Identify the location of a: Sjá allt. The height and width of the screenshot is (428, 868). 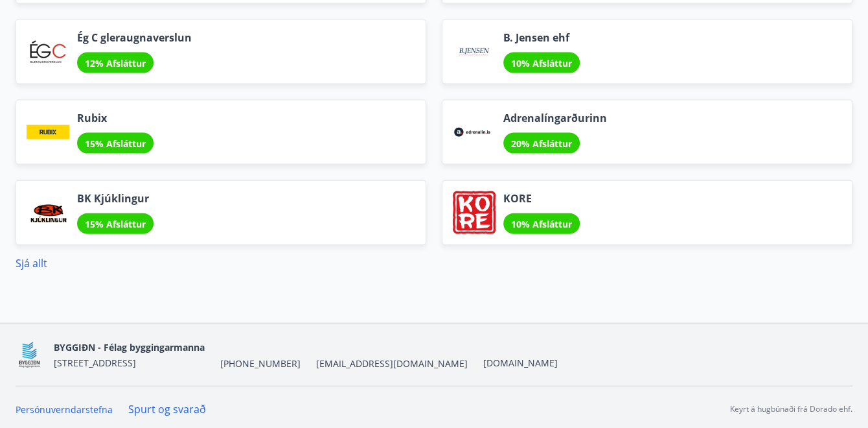
(31, 264).